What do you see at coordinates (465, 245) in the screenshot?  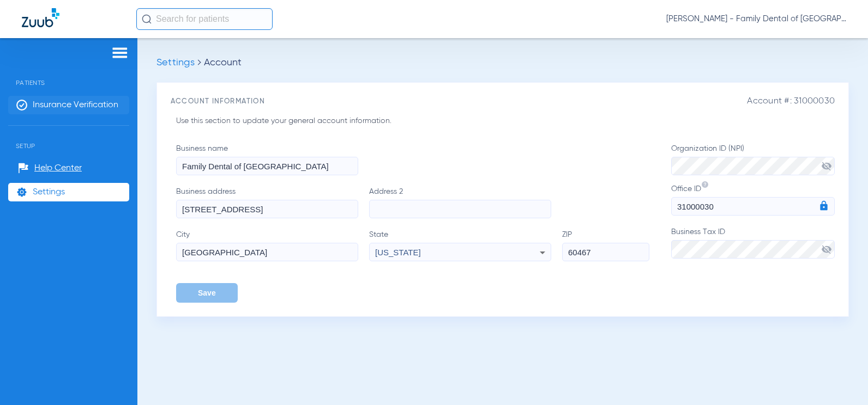 I see `label: State` at bounding box center [465, 245].